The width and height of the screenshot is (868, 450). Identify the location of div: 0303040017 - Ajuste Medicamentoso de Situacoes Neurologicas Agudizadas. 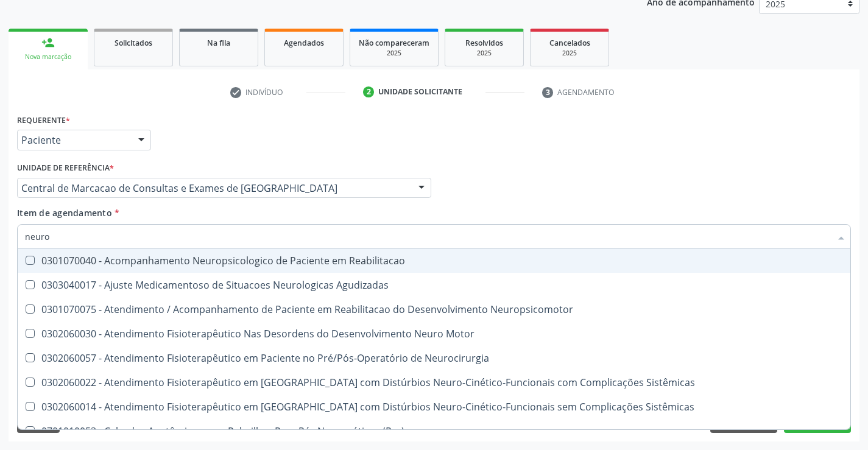
(434, 285).